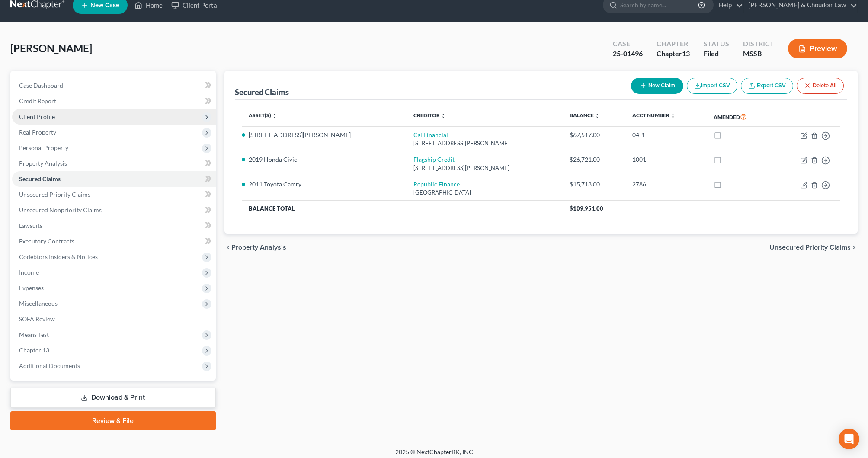 The width and height of the screenshot is (868, 458). Describe the element at coordinates (37, 101) in the screenshot. I see `span: Credit Report` at that location.